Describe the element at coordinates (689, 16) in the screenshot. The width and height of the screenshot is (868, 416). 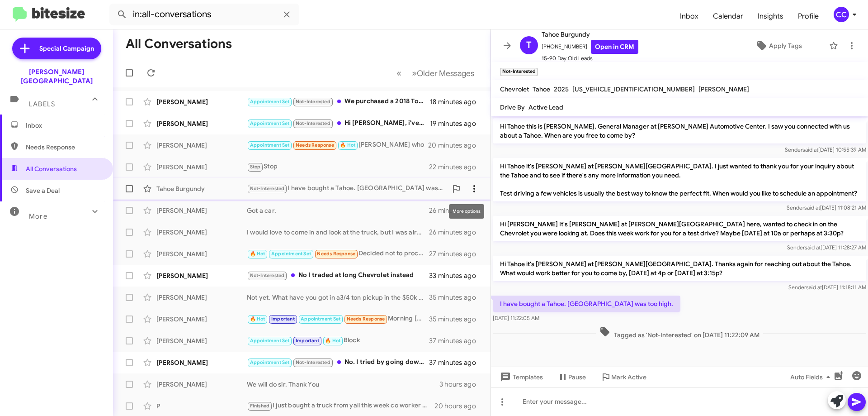
I see `span: Inbox` at that location.